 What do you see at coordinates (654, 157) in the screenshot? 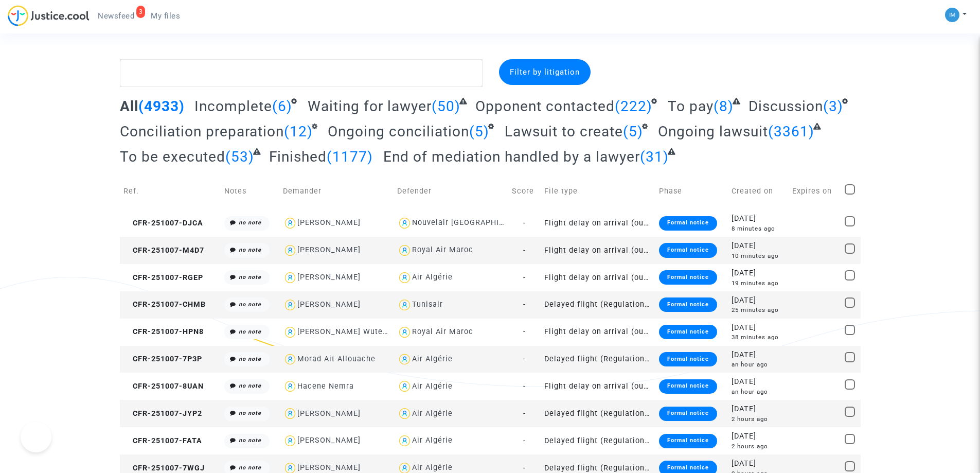
I see `span: (31)` at bounding box center [654, 157].